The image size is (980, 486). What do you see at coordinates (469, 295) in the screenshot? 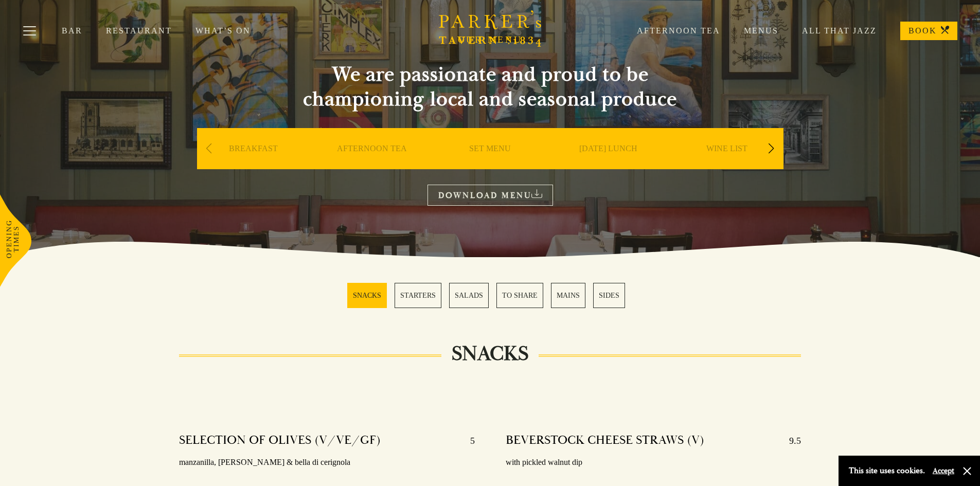
I see `a: 3 / 6` at bounding box center [469, 295].